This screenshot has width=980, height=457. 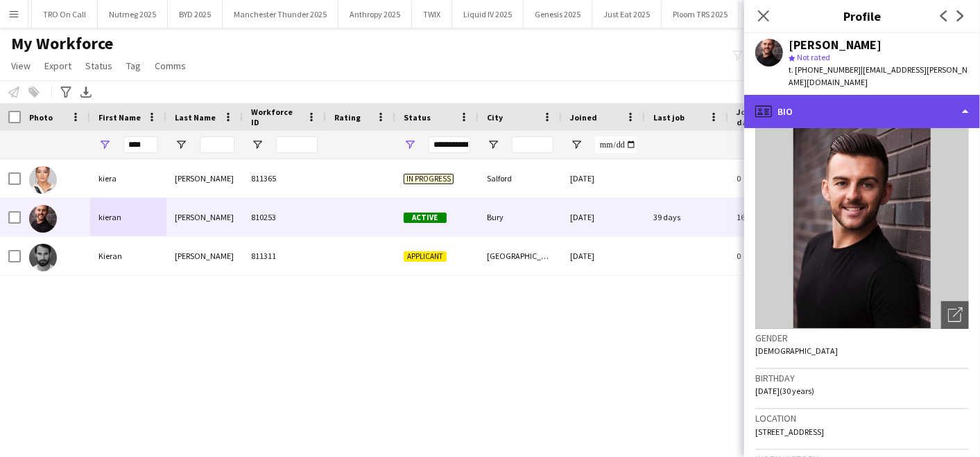 What do you see at coordinates (57, 66) in the screenshot?
I see `a: Export` at bounding box center [57, 66].